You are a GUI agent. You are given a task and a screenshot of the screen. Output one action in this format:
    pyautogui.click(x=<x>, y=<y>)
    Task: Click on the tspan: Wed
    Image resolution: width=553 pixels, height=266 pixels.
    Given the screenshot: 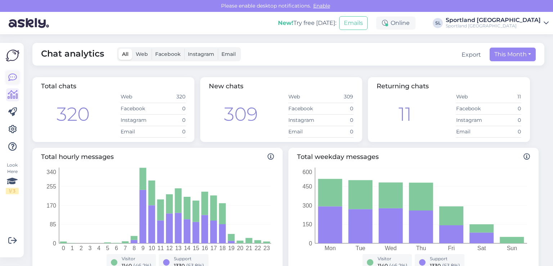 What is the action you would take?
    pyautogui.click(x=390, y=248)
    